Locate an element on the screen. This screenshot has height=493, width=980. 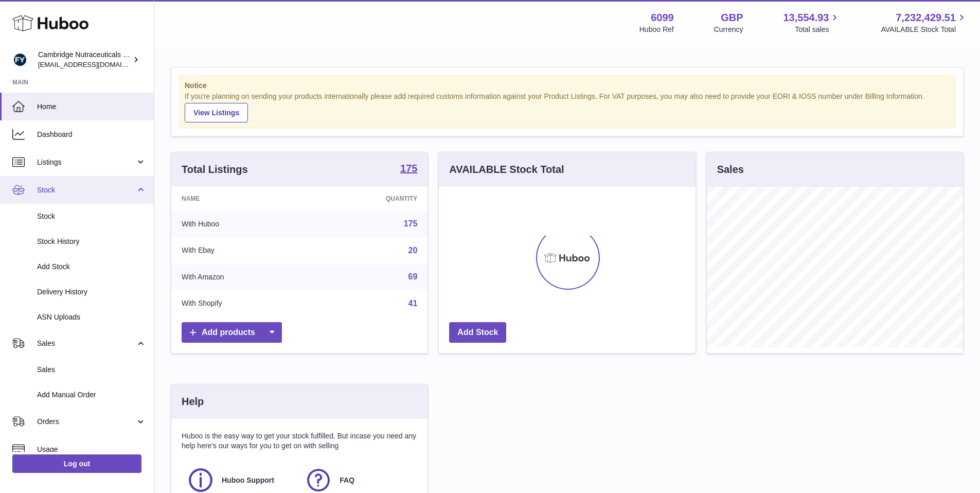
span: ASN Uploads is located at coordinates (92, 317).